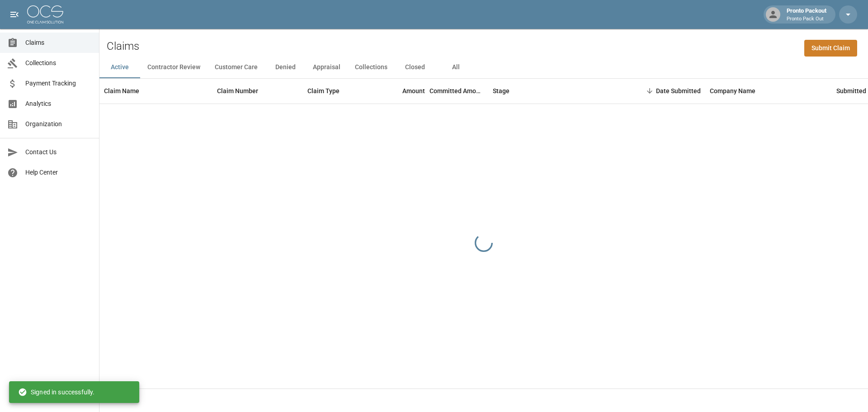  Describe the element at coordinates (236, 68) in the screenshot. I see `button: Customer Care` at that location.